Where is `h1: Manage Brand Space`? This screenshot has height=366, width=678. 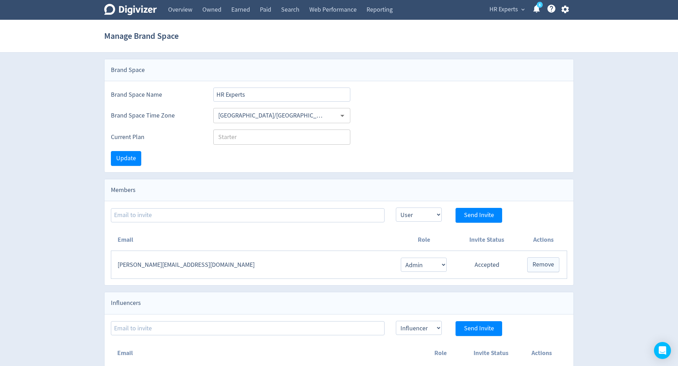 h1: Manage Brand Space is located at coordinates (141, 36).